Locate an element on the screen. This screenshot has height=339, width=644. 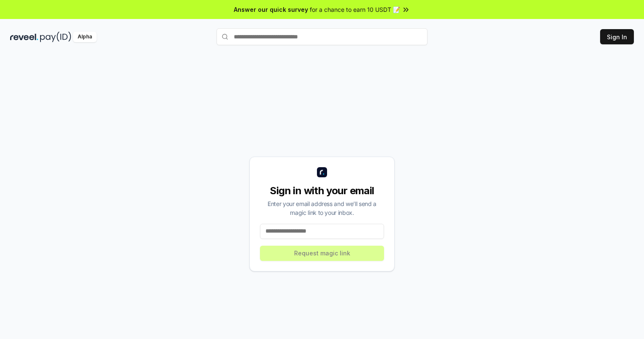
div: Alpha is located at coordinates (85, 37).